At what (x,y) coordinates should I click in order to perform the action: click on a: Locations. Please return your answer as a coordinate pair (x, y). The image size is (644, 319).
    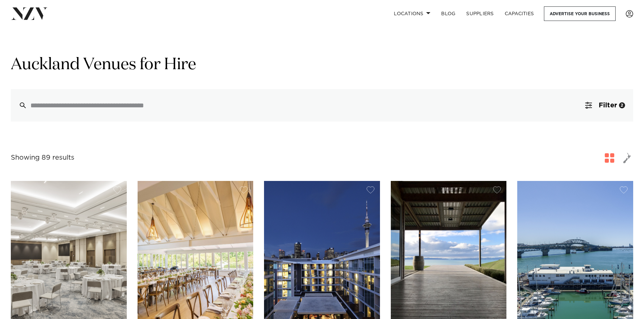
    Looking at the image, I should click on (412, 14).